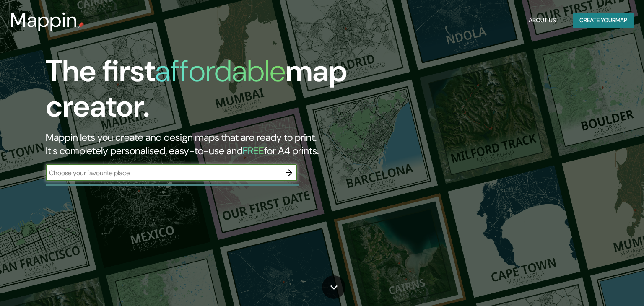 The image size is (644, 306). I want to click on h5: FREE, so click(253, 150).